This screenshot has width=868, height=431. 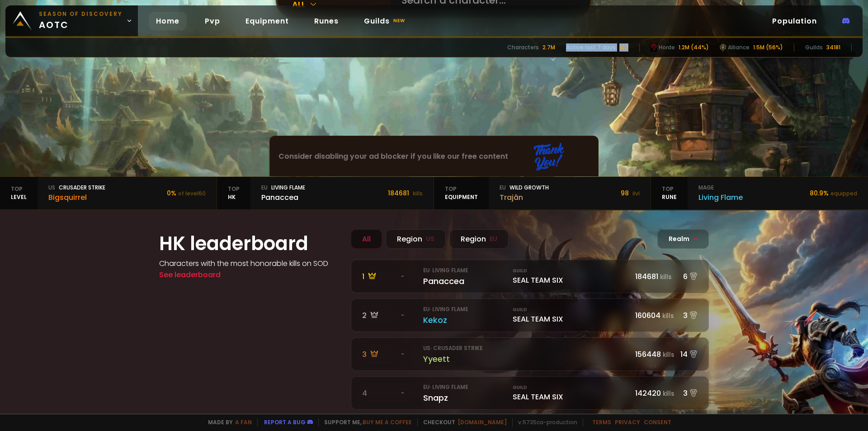 What do you see at coordinates (227, 423) in the screenshot?
I see `span: Made by` at bounding box center [227, 423].